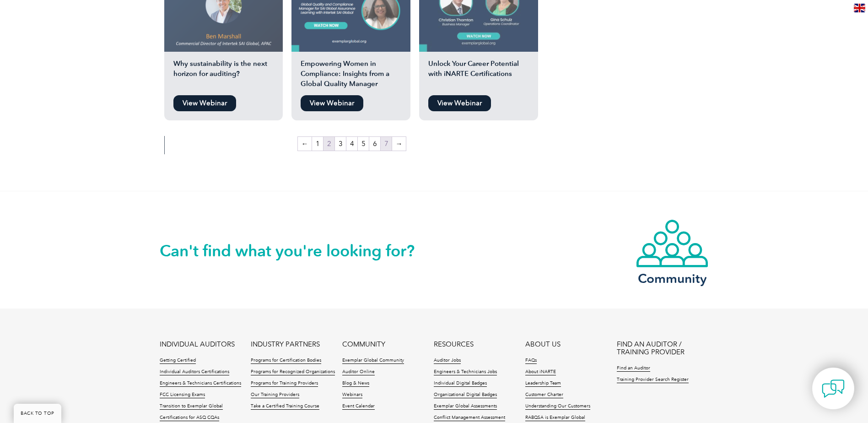 This screenshot has width=868, height=423. What do you see at coordinates (461, 383) in the screenshot?
I see `a: Individual Digital Badges` at bounding box center [461, 383].